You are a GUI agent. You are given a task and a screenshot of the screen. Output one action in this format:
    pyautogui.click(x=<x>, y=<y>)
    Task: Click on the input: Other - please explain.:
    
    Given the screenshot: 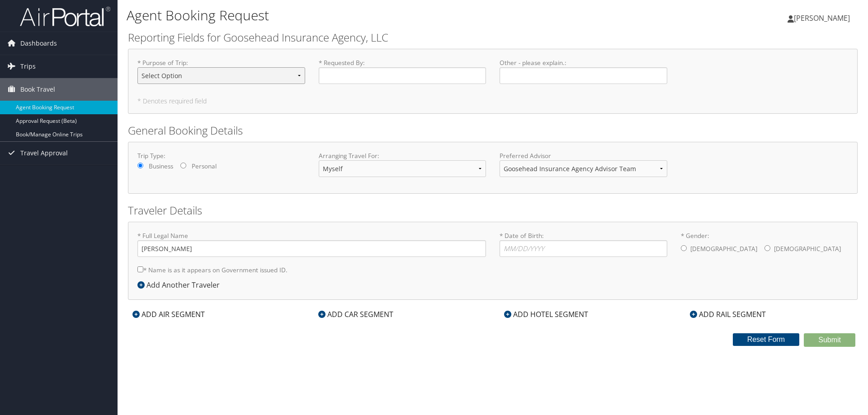 What is the action you would take?
    pyautogui.click(x=583, y=75)
    